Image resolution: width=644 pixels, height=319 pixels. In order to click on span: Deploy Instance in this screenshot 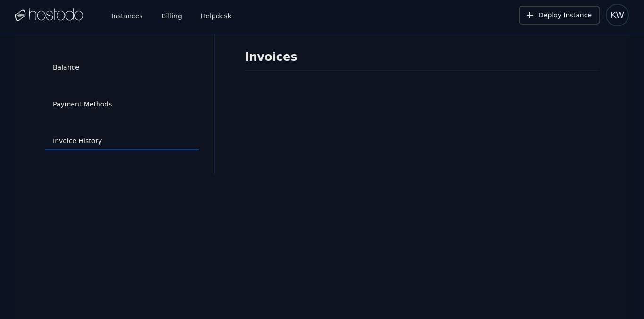, I will do `click(565, 15)`.